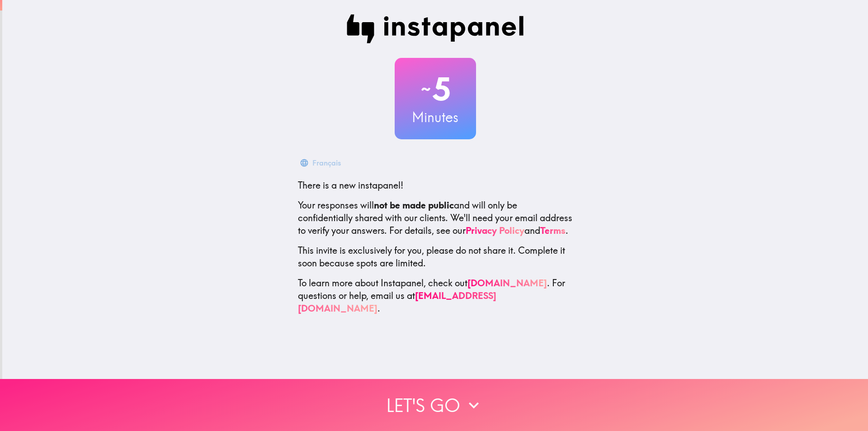  What do you see at coordinates (327, 163) in the screenshot?
I see `div: Français` at bounding box center [327, 163].